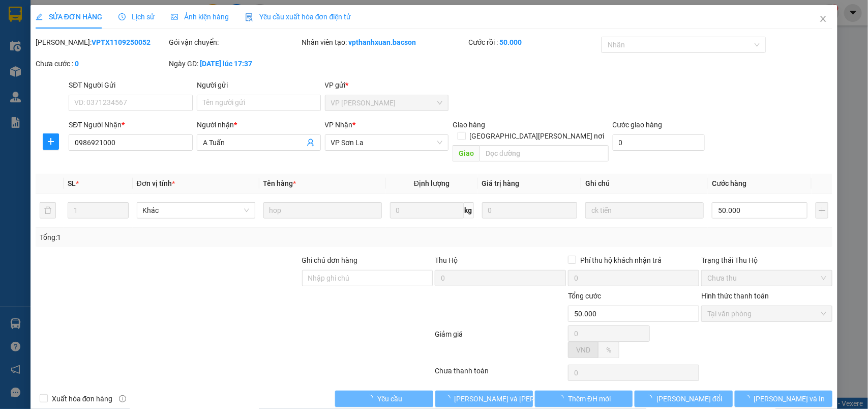 This screenshot has height=409, width=868. I want to click on span: Giá trị hàng, so click(501, 183).